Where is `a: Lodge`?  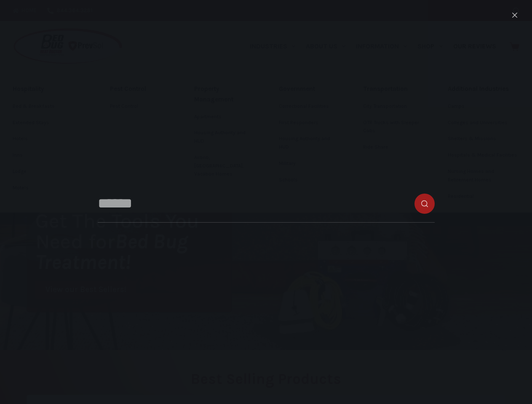 a: Lodge is located at coordinates (48, 172).